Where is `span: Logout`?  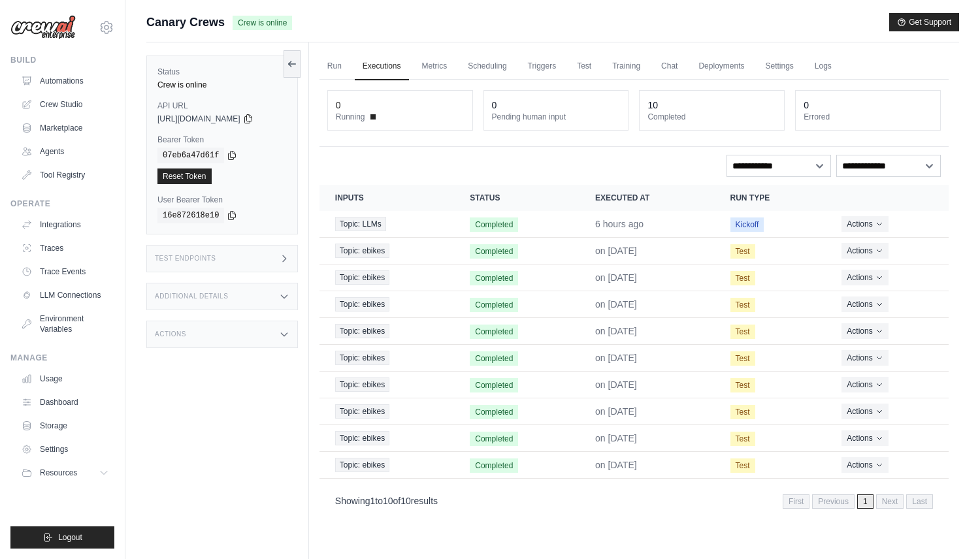
span: Logout is located at coordinates (70, 538).